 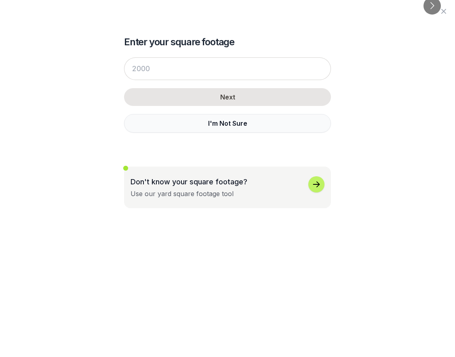 I want to click on button: I'm Not Sure, so click(x=227, y=123).